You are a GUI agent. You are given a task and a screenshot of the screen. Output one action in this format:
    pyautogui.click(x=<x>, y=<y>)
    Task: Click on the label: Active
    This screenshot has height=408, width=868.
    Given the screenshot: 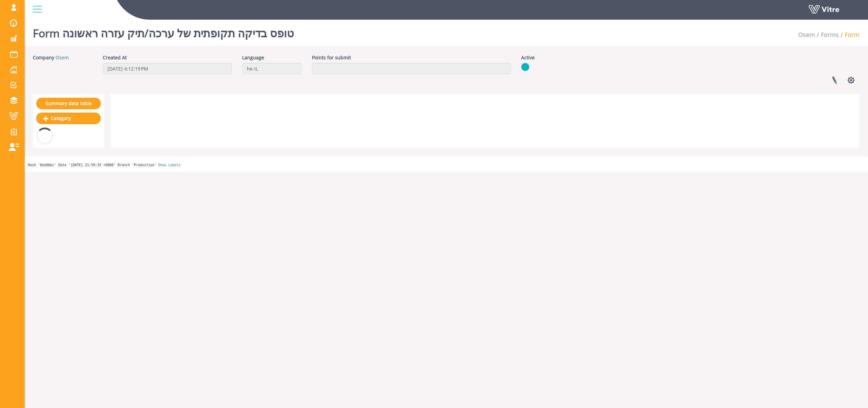 What is the action you would take?
    pyautogui.click(x=528, y=57)
    